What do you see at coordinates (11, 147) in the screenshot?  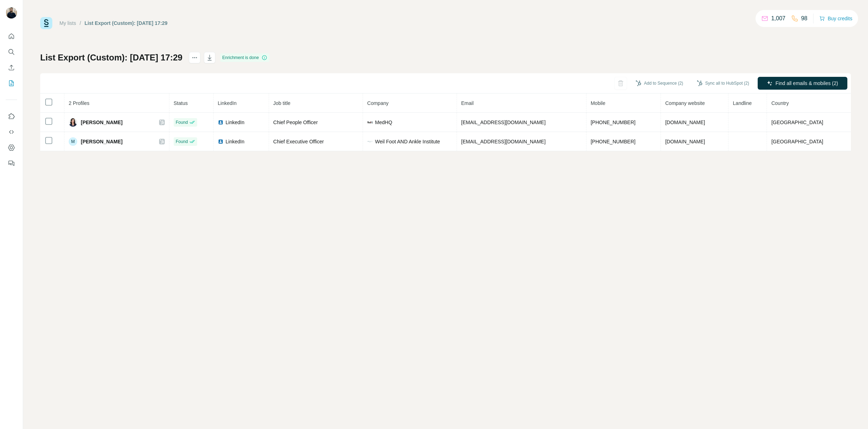 I see `button: Dashboard` at bounding box center [11, 147].